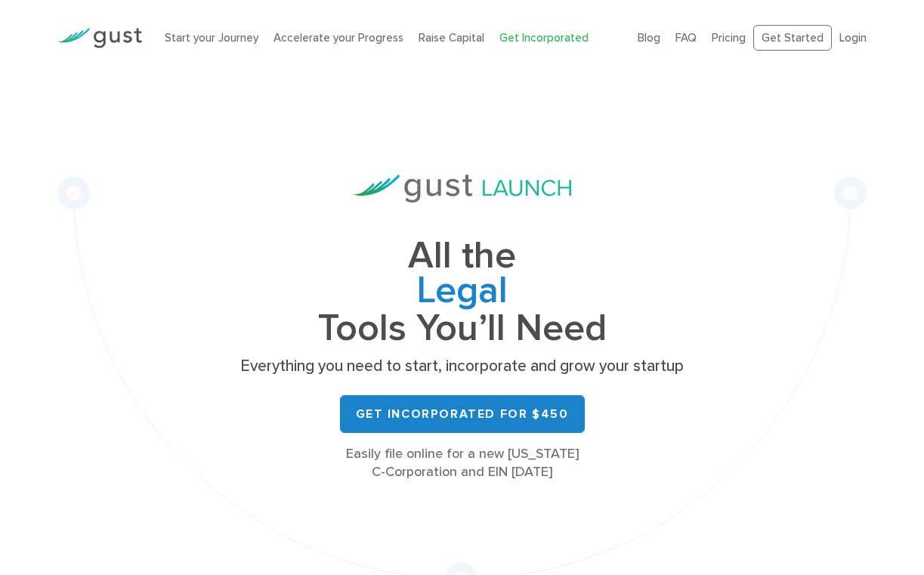 The image size is (924, 575). What do you see at coordinates (544, 38) in the screenshot?
I see `a: Get Incorporated` at bounding box center [544, 38].